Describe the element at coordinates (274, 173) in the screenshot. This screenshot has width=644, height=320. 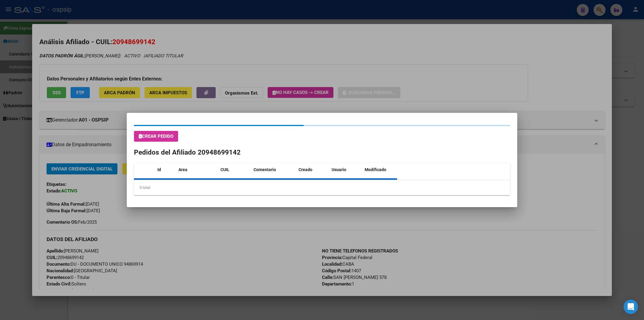
I see `datatable-header-cell: Comentario` at that location.